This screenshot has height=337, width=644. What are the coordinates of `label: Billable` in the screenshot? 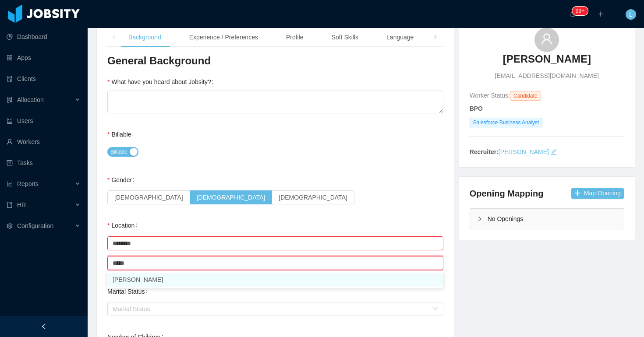 It's located at (122, 135).